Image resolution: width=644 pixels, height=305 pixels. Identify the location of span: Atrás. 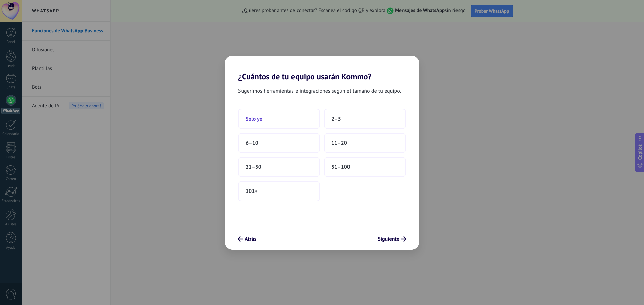
(250, 239).